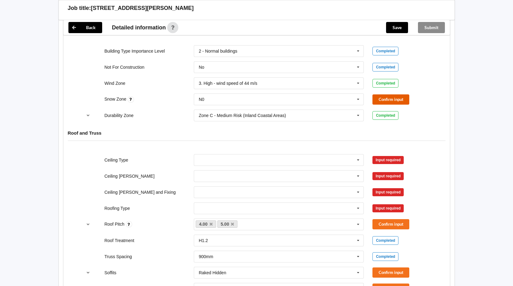 The image size is (513, 286). Describe the element at coordinates (124, 67) in the screenshot. I see `label: Not For Construction` at that location.